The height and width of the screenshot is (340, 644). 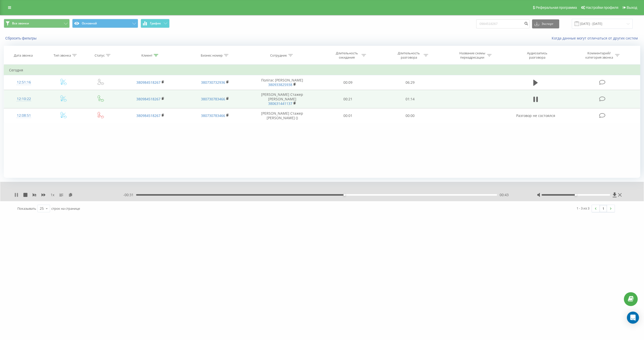 What do you see at coordinates (24, 115) in the screenshot?
I see `div: 12:08:51` at bounding box center [24, 115].